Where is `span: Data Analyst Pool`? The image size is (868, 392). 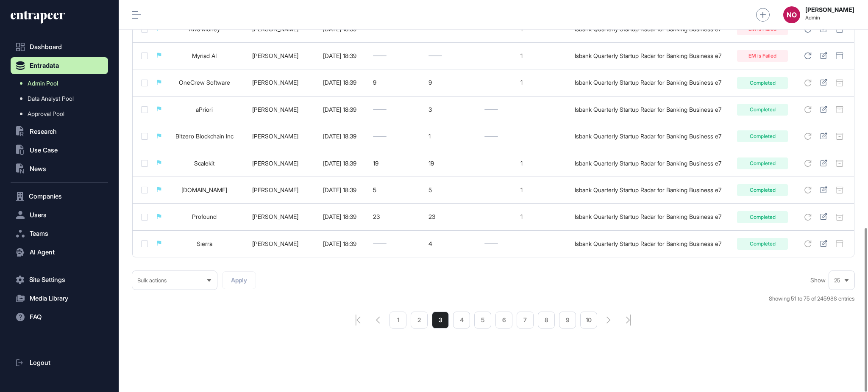
span: Data Analyst Pool is located at coordinates (50, 99).